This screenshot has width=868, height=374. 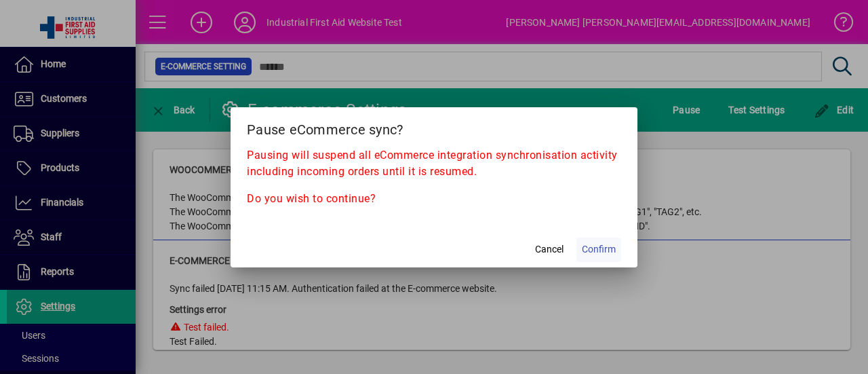 What do you see at coordinates (434, 199) in the screenshot?
I see `p: Do you wish to continue?` at bounding box center [434, 199].